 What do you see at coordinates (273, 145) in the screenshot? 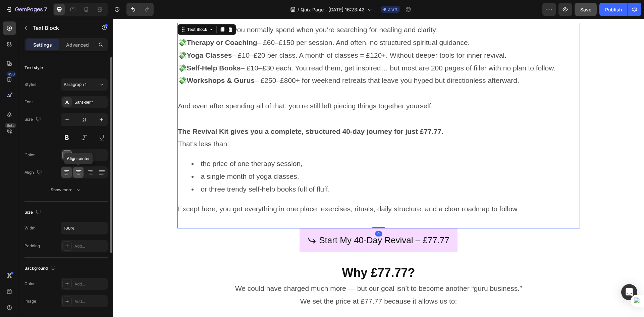
I see `li: the price of one therapy session,` at bounding box center [273, 145].